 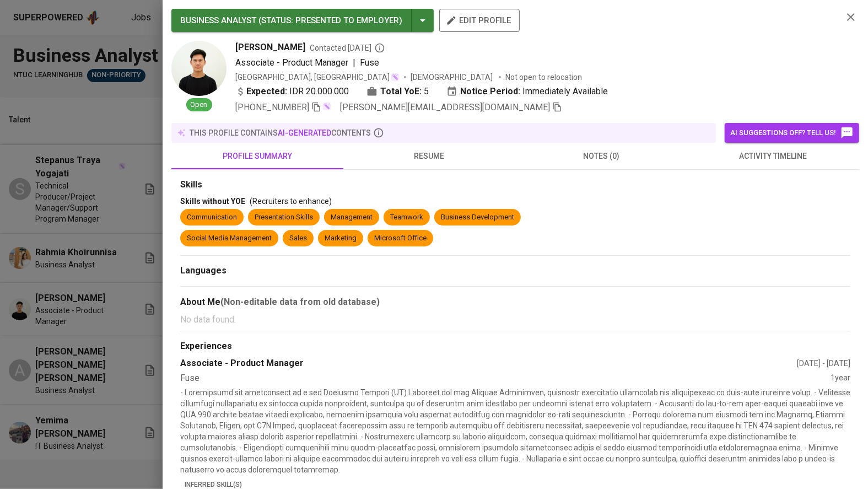 I want to click on button: BUSINESS ANALYST (STATUS: Presented to Employer), so click(x=303, y=21).